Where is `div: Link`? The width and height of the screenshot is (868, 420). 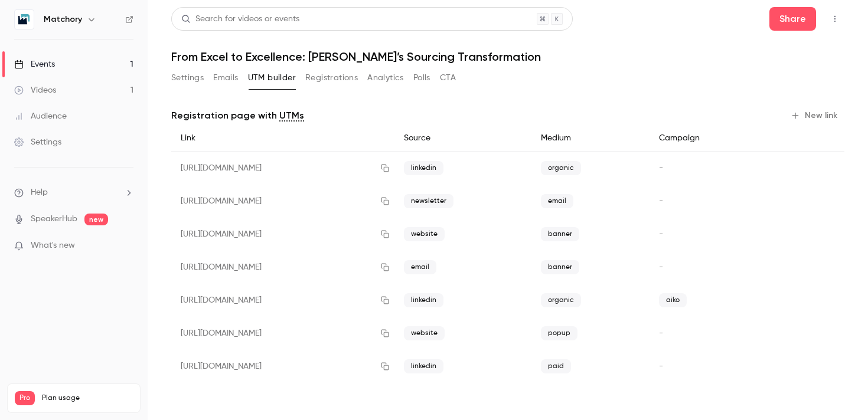
div: Link is located at coordinates (283, 138).